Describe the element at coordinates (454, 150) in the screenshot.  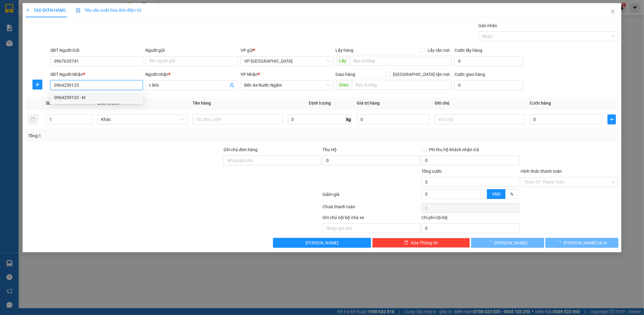
I see `span: Phí thu hộ khách nhận trả` at that location.